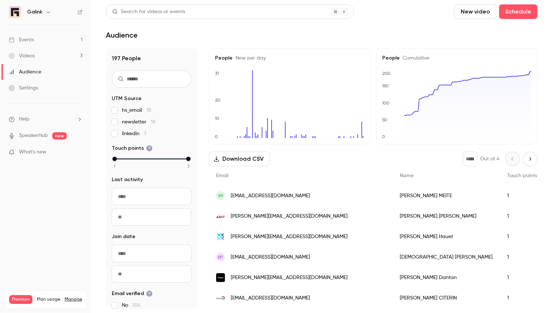  Describe the element at coordinates (530, 159) in the screenshot. I see `button: Next page` at that location.